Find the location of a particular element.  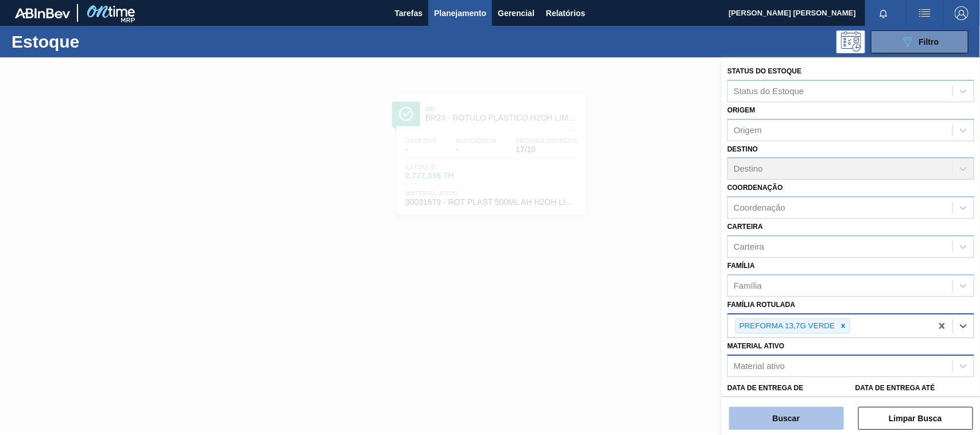

img: Logout is located at coordinates (962, 13).